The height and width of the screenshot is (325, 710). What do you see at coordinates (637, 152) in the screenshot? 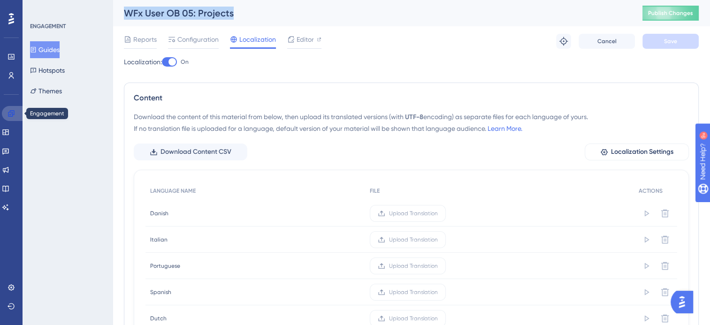
I see `button: Localization Settings` at bounding box center [637, 152].